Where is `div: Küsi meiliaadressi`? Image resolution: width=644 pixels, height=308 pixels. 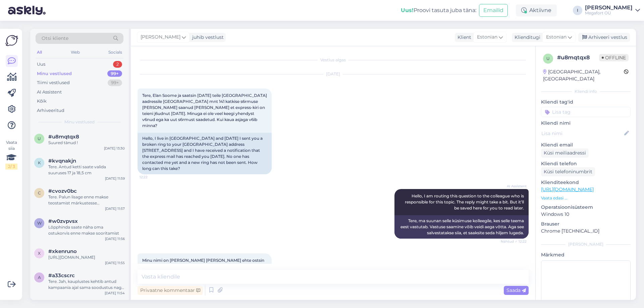
div: Küsi meiliaadressi is located at coordinates (565, 153).